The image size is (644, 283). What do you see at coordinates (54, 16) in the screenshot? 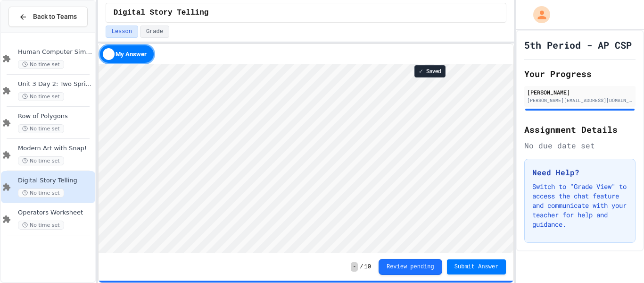
I see `span: Back to Teams` at bounding box center [54, 16].